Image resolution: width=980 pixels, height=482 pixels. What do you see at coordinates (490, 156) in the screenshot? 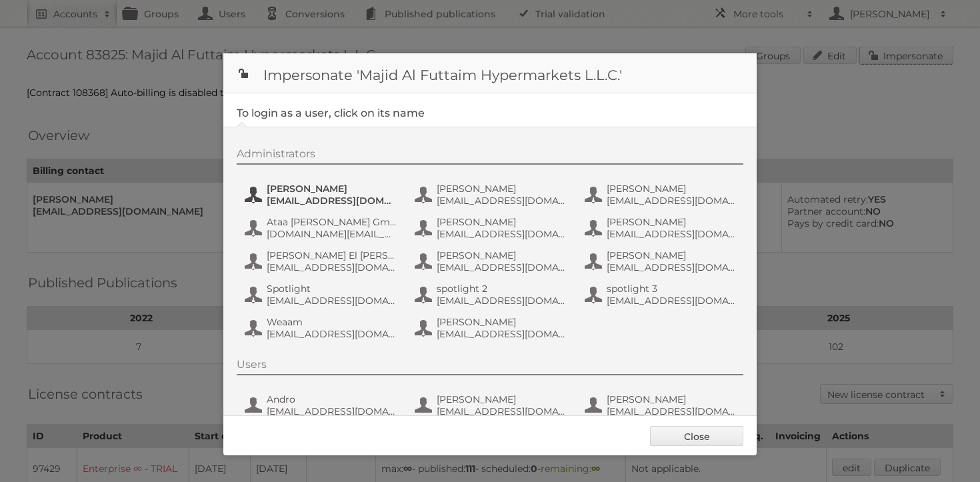
I see `div: Administrators` at bounding box center [490, 156].